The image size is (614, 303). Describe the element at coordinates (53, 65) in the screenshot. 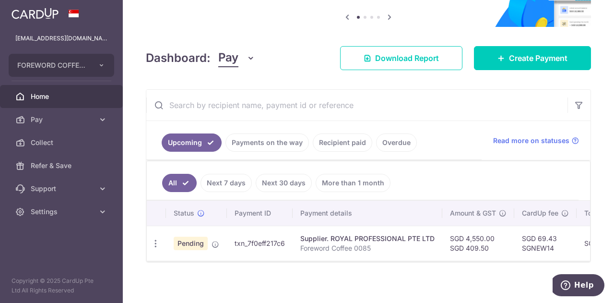

I see `span: FOREWORD COFFEE PTE. LTD.` at that location.